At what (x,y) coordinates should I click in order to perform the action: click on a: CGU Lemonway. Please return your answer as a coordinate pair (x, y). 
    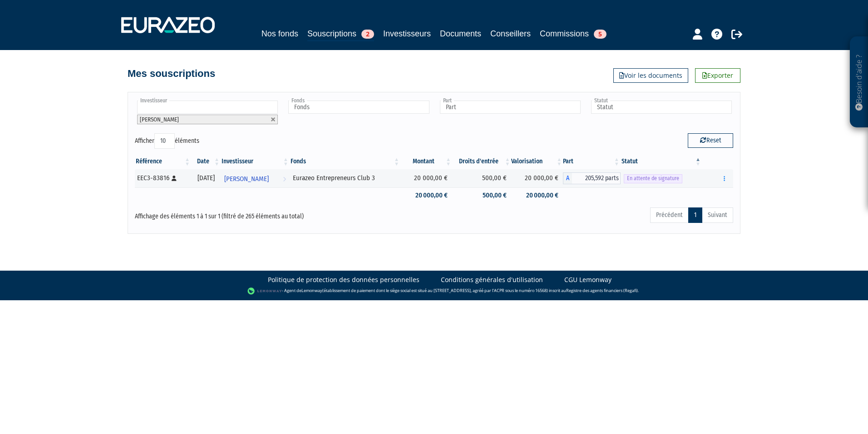
    Looking at the image, I should click on (588, 280).